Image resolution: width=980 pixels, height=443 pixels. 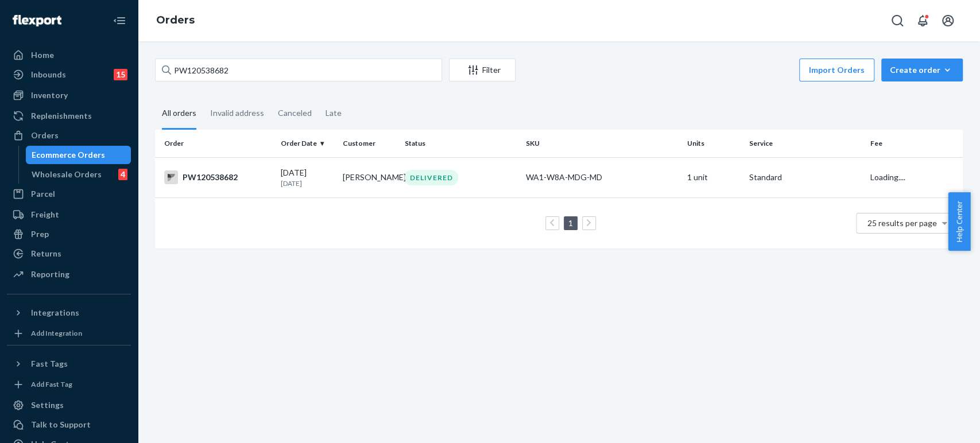 What do you see at coordinates (120, 21) in the screenshot?
I see `button: Close Navigation` at bounding box center [120, 21].